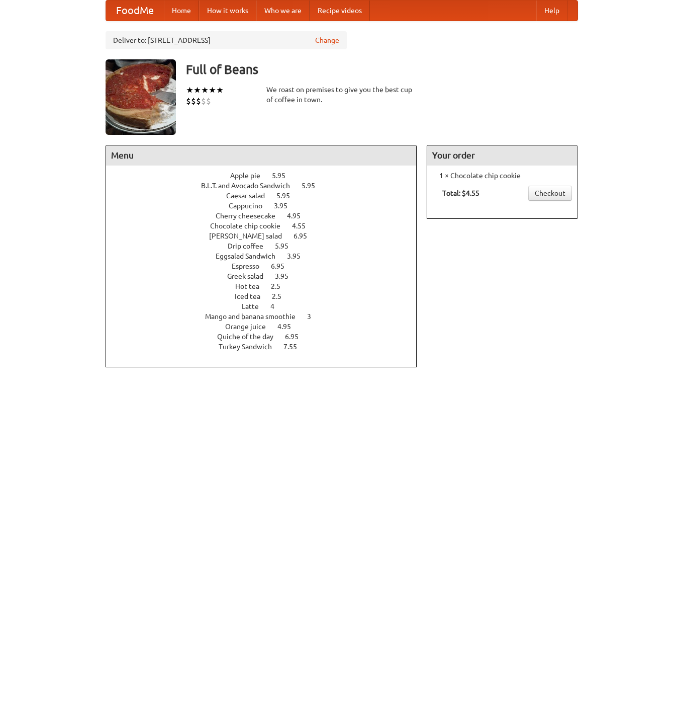  I want to click on span: B.L.T. and Avocado Sandwich, so click(250, 186).